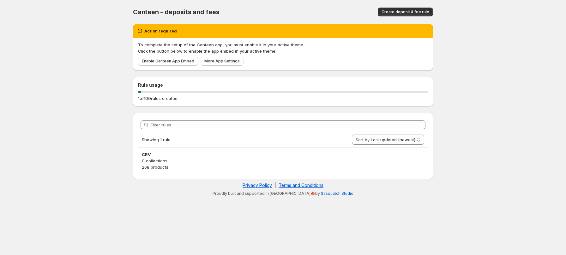 This screenshot has height=255, width=566. I want to click on h2: Rule usage, so click(283, 85).